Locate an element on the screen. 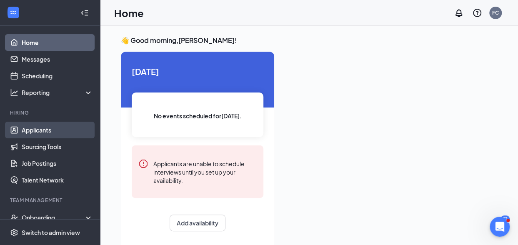 The width and height of the screenshot is (518, 245). div: Onboarding is located at coordinates (54, 217).